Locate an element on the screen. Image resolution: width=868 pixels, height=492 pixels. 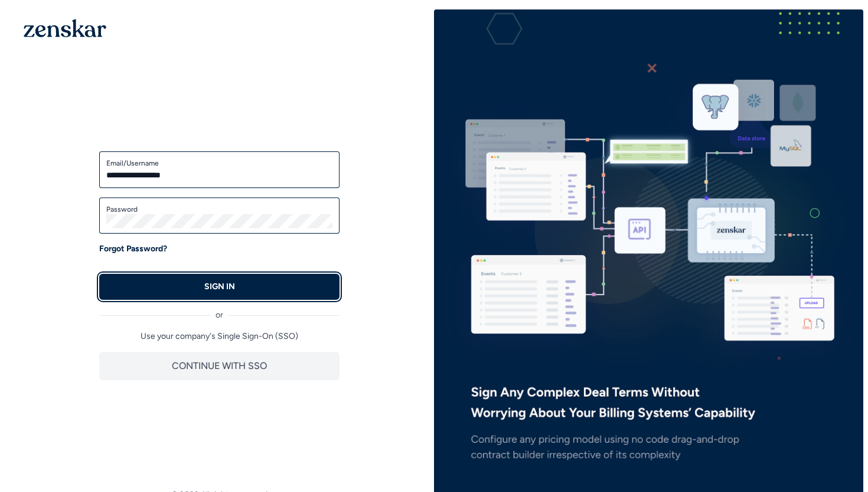
p: Forgot Password? is located at coordinates (133, 249).